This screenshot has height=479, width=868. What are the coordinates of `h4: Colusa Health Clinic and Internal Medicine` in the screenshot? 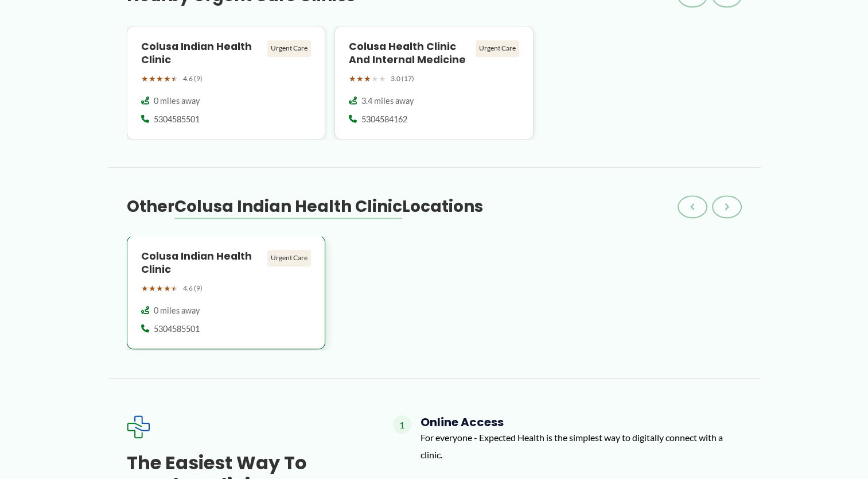 It's located at (410, 54).